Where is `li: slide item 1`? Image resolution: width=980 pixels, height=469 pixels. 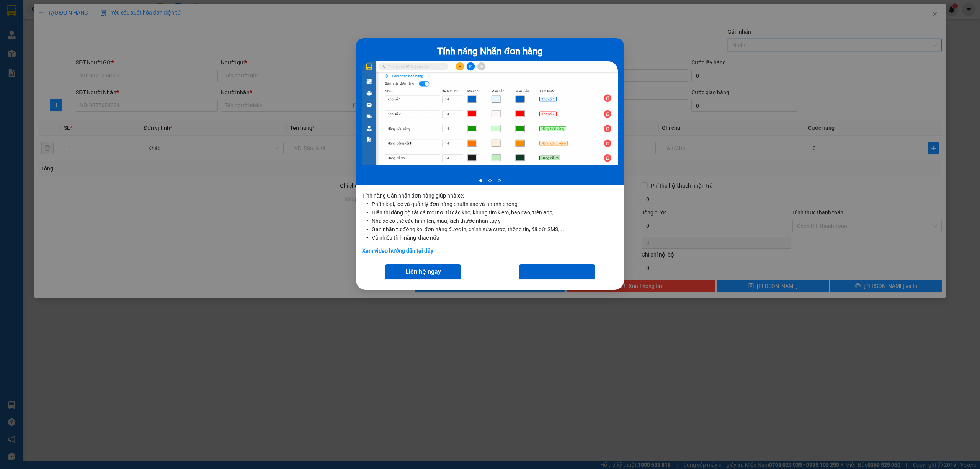 li: slide item 1 is located at coordinates (481, 181).